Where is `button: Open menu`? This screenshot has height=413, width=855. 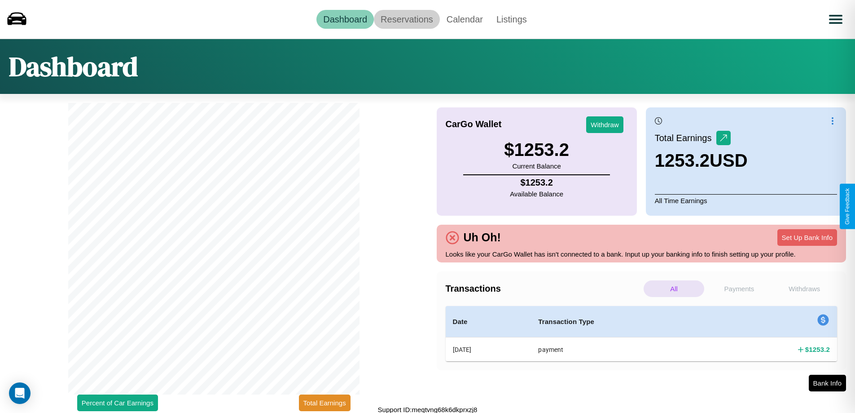 button: Open menu is located at coordinates (836, 19).